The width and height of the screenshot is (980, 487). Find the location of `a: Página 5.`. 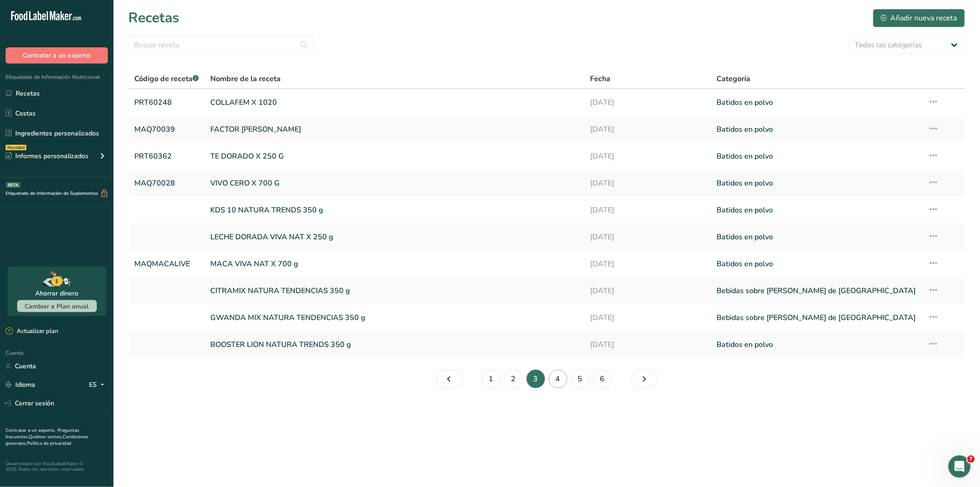

a: Página 5. is located at coordinates (580, 379).